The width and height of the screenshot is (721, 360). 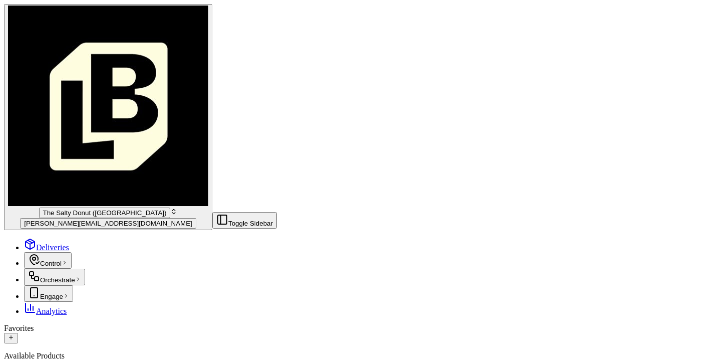 I want to click on button: Toggle Sidebar, so click(x=244, y=220).